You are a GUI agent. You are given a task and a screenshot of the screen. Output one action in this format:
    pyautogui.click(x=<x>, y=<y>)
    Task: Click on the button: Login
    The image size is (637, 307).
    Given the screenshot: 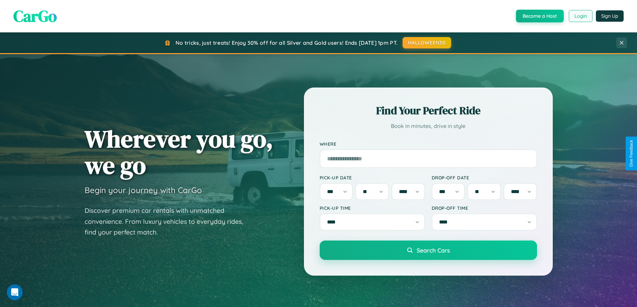 What is the action you would take?
    pyautogui.click(x=581, y=16)
    